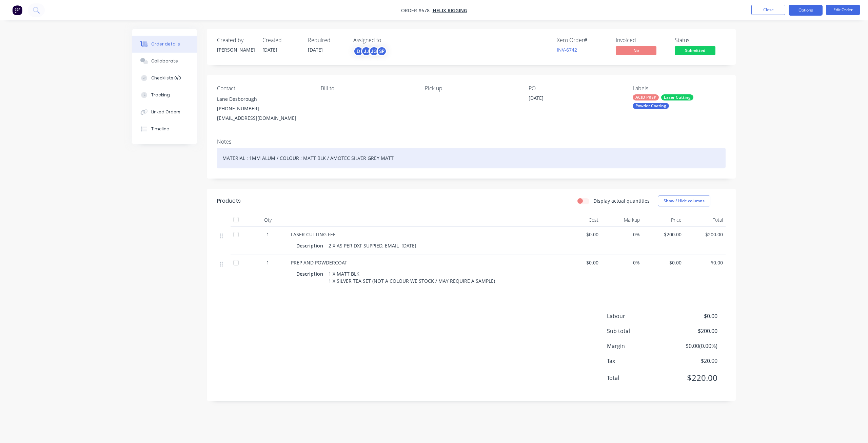  Describe the element at coordinates (416, 10) in the screenshot. I see `span: Order #678 -` at that location.